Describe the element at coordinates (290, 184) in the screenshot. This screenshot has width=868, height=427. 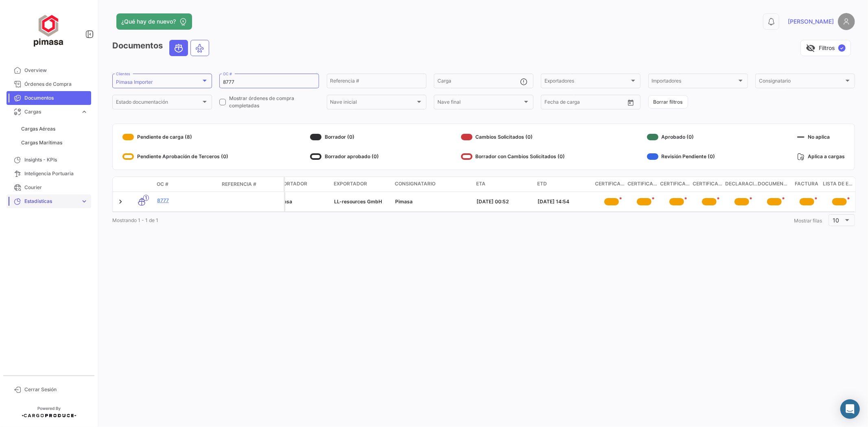
I see `span: Importador` at that location.